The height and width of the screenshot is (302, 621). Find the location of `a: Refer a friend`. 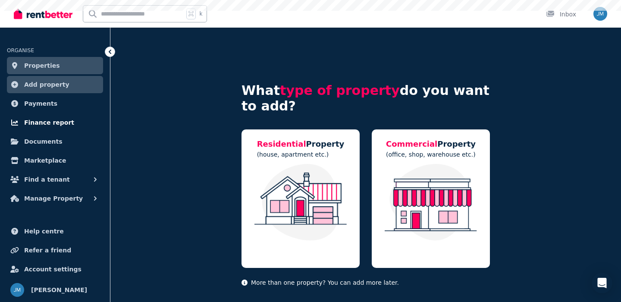

a: Refer a friend is located at coordinates (55, 250).